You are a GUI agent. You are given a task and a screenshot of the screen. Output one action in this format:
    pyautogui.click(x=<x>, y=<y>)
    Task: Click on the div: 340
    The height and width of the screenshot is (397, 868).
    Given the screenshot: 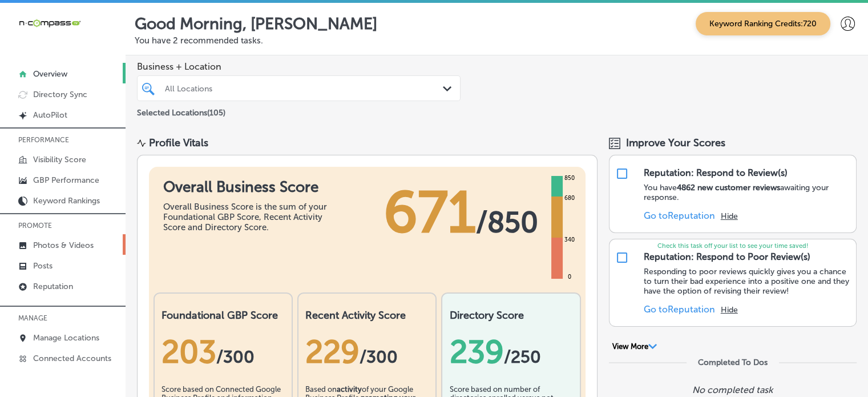 What is the action you would take?
    pyautogui.click(x=569, y=240)
    